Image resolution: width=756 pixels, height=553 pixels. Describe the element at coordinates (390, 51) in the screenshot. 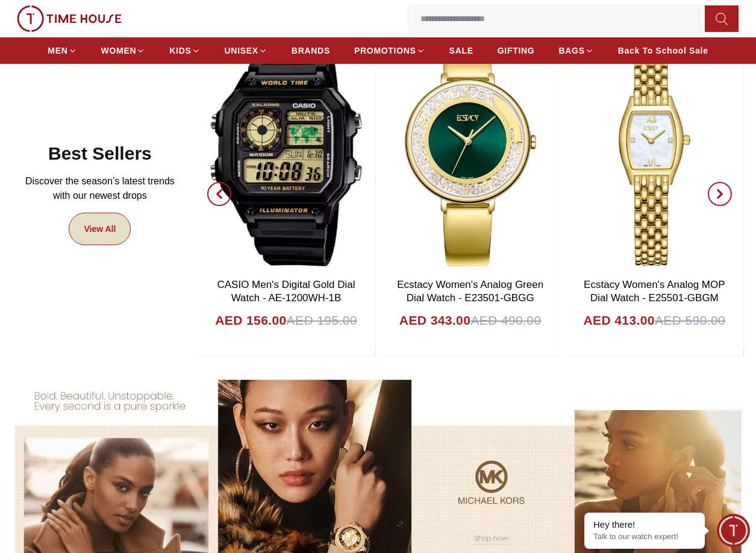

I see `a: PROMOTIONS` at that location.